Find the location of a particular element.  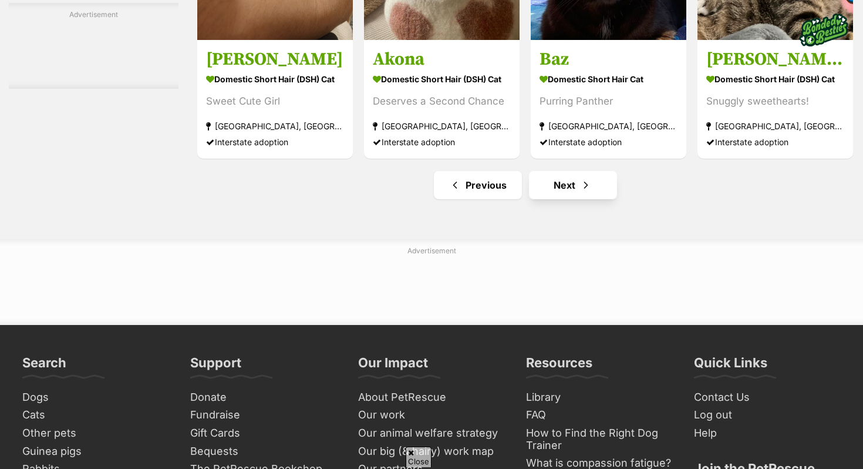

nav: Pagination is located at coordinates (525, 185).